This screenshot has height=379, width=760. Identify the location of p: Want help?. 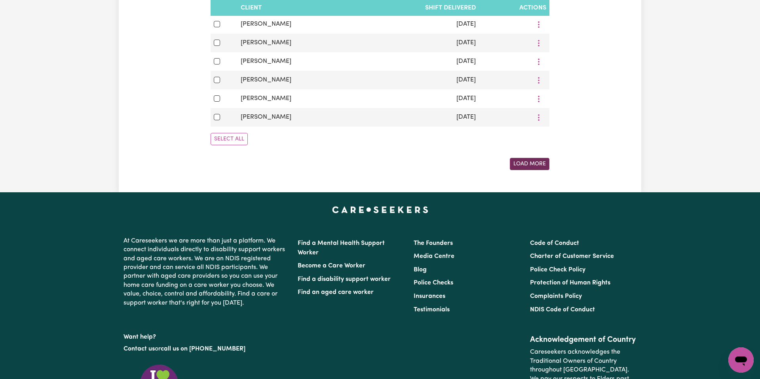
(206, 336).